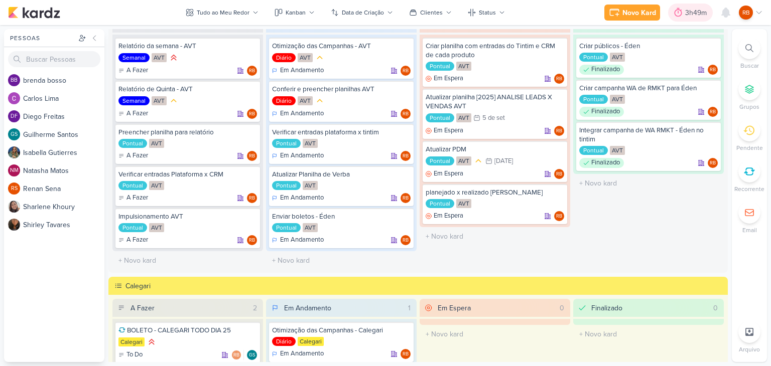  What do you see at coordinates (495, 51) in the screenshot?
I see `div: Criar planilha com entradas do Tintim e CRM de cada produto` at bounding box center [495, 51].